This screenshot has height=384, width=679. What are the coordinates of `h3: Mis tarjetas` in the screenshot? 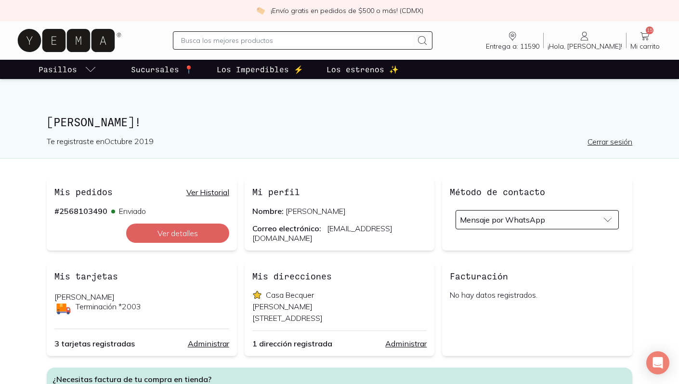 It's located at (86, 276).